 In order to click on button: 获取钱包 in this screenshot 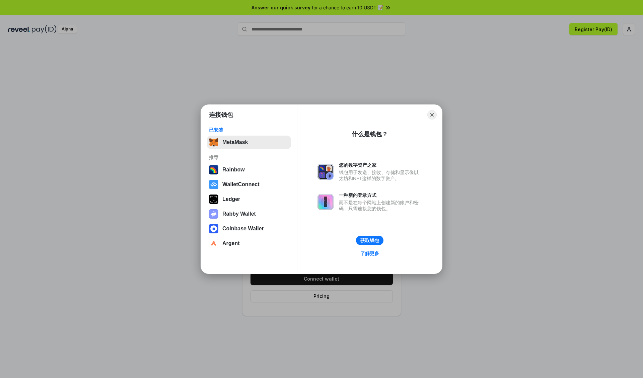, I will do `click(370, 240)`.